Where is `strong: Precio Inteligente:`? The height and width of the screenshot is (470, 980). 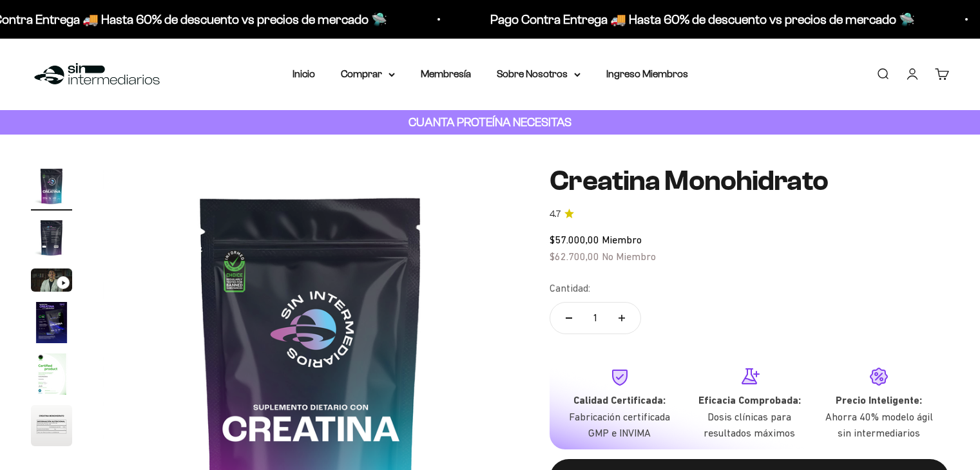 strong: Precio Inteligente: is located at coordinates (879, 400).